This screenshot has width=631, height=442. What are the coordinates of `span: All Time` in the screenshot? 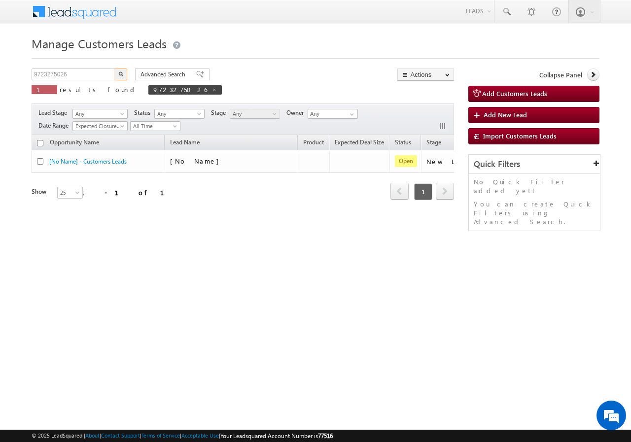 It's located at (154, 126).